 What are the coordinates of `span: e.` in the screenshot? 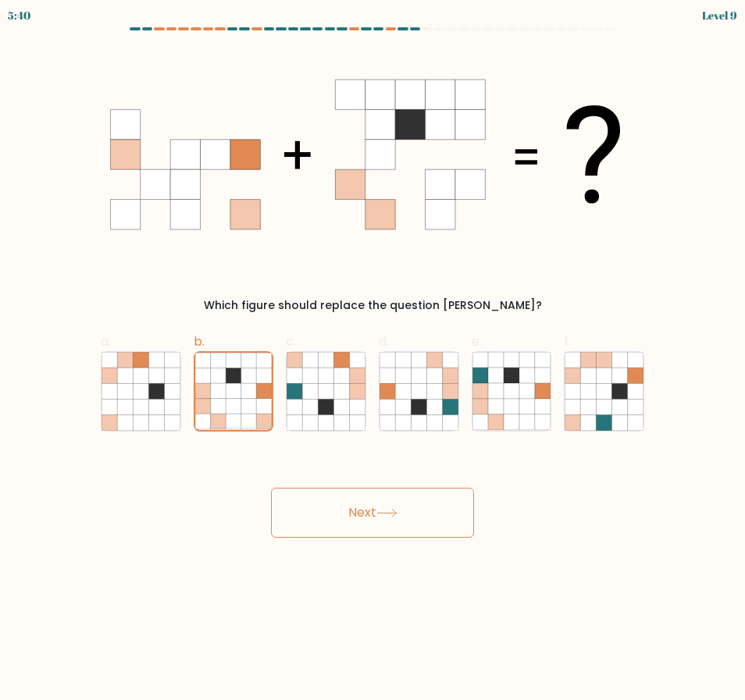 It's located at (476, 341).